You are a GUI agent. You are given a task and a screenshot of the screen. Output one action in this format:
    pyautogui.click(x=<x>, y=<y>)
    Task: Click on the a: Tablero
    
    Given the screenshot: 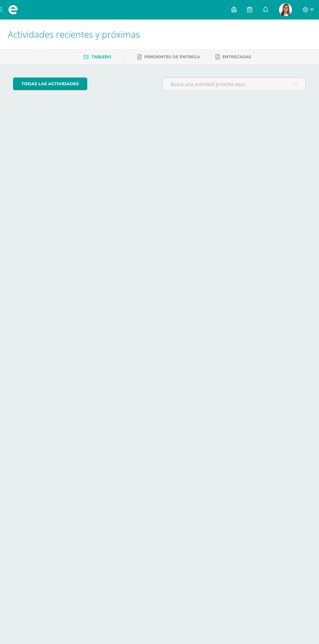 What is the action you would take?
    pyautogui.click(x=97, y=57)
    